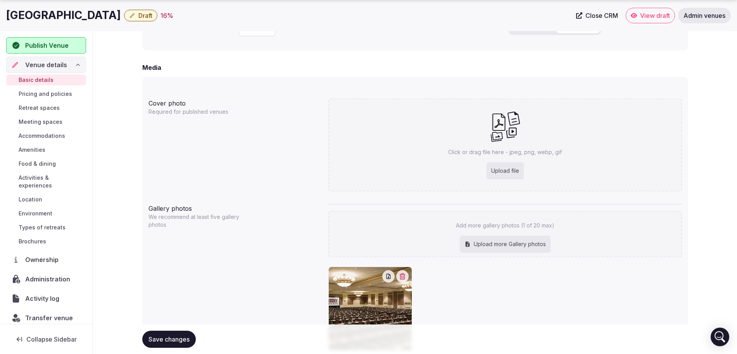  What do you see at coordinates (43, 259) in the screenshot?
I see `span: Ownership` at bounding box center [43, 259].